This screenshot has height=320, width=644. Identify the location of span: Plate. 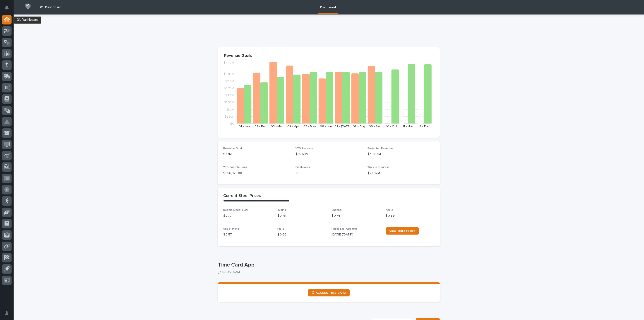
(280, 229).